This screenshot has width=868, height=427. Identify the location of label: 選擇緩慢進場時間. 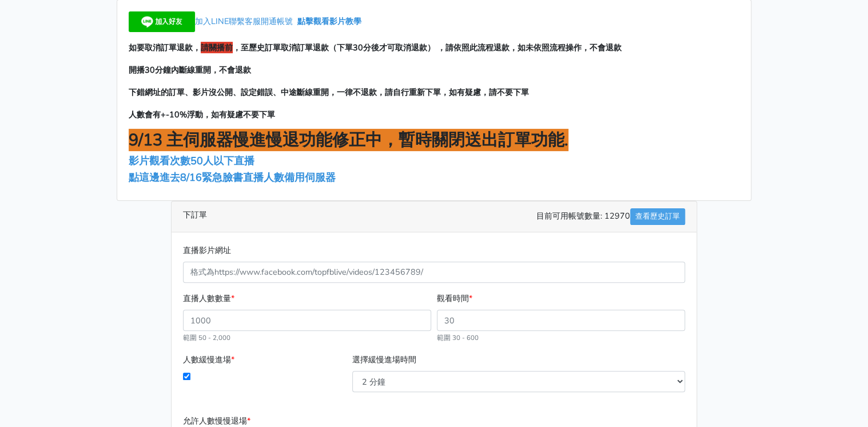
(384, 360).